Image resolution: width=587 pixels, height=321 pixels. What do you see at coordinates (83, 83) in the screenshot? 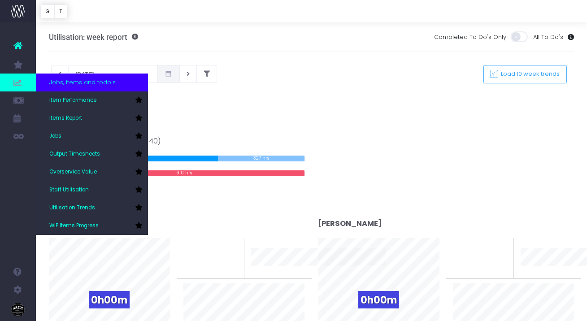
I see `span: Jobs, items and todo's` at bounding box center [83, 83].